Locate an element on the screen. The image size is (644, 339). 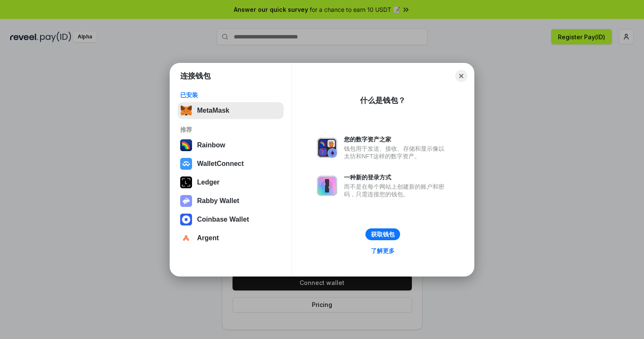
div: MetaMask is located at coordinates (213, 110).